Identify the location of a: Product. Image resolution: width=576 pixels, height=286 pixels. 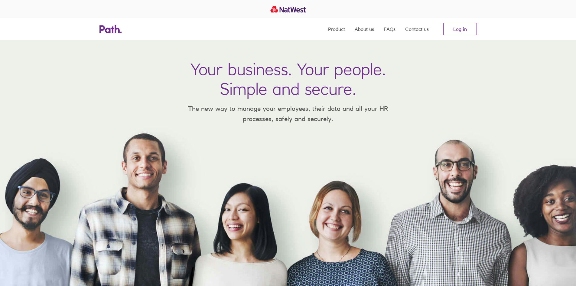
(336, 29).